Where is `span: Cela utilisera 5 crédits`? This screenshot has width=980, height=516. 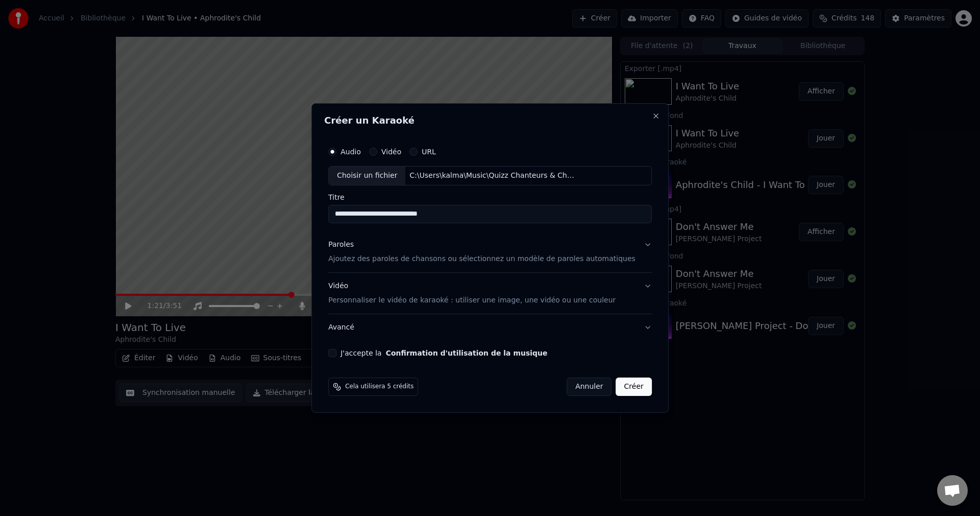
span: Cela utilisera 5 crédits is located at coordinates (379, 387).